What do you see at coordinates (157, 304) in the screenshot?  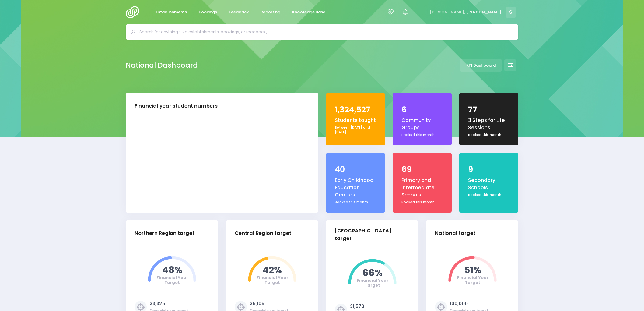 I see `a: 33,325` at bounding box center [157, 304].